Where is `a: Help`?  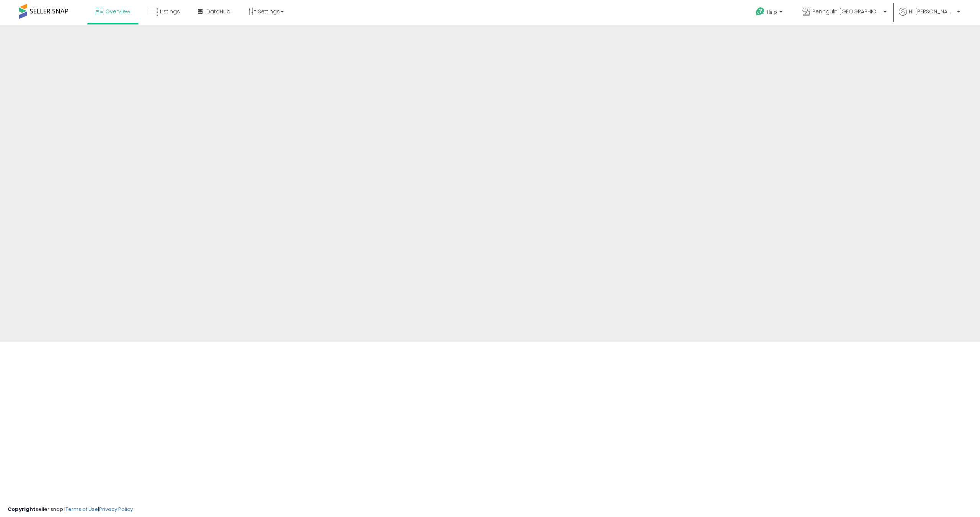 a: Help is located at coordinates (769, 13).